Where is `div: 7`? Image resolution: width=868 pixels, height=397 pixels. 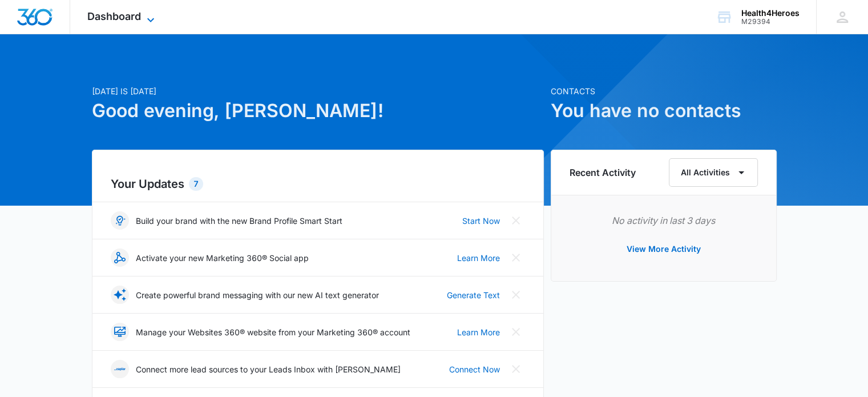 div: 7 is located at coordinates (196, 184).